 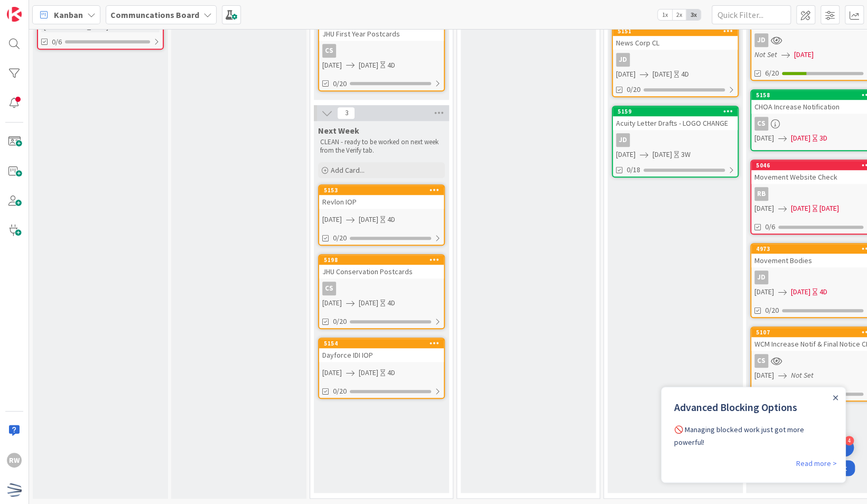 I want to click on div: Dayforce IDI IOP, so click(x=381, y=355).